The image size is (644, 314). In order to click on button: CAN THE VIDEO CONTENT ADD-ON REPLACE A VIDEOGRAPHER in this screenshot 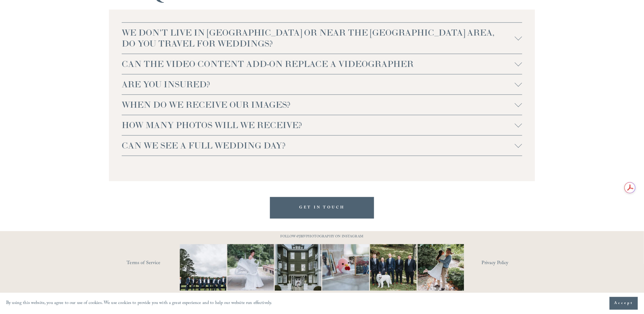, I will do `click(322, 64)`.